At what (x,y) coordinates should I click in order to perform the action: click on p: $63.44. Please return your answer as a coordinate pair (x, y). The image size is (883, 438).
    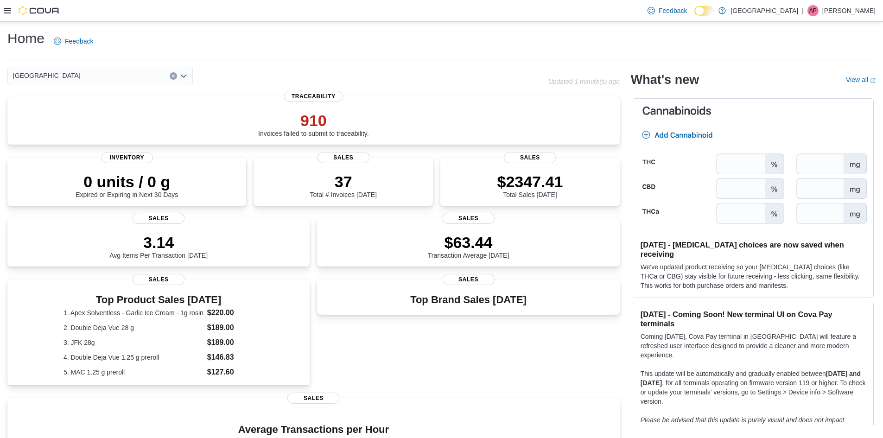
    Looking at the image, I should click on (468, 242).